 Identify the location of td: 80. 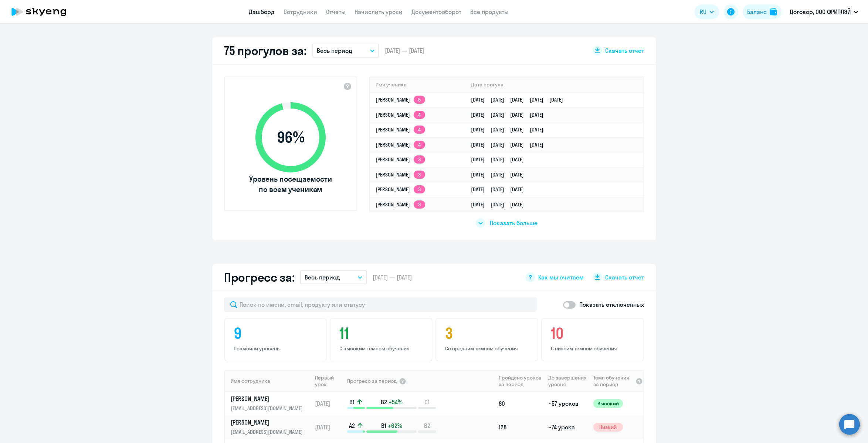
(521, 404).